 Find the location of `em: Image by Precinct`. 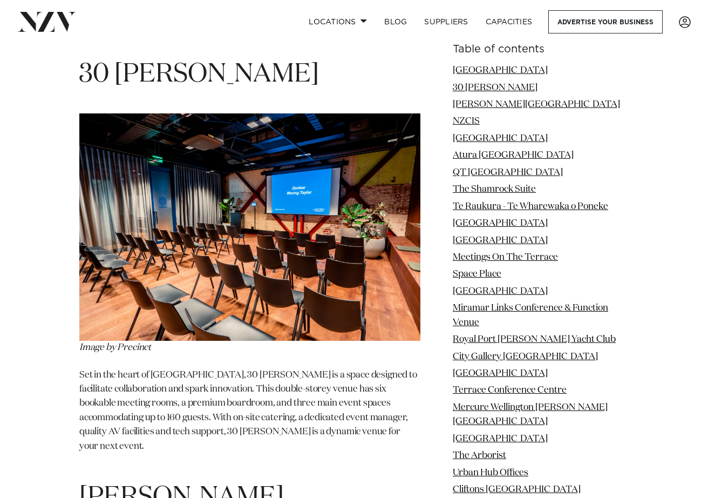

em: Image by Precinct is located at coordinates (115, 347).